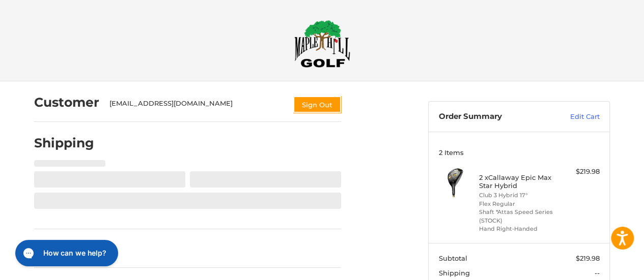  What do you see at coordinates (64, 17) in the screenshot?
I see `h1: How can we help?` at bounding box center [64, 17].